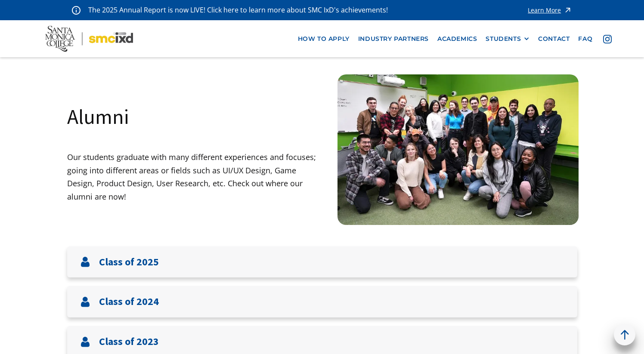 This screenshot has height=354, width=644. Describe the element at coordinates (625, 335) in the screenshot. I see `a: back to top` at that location.